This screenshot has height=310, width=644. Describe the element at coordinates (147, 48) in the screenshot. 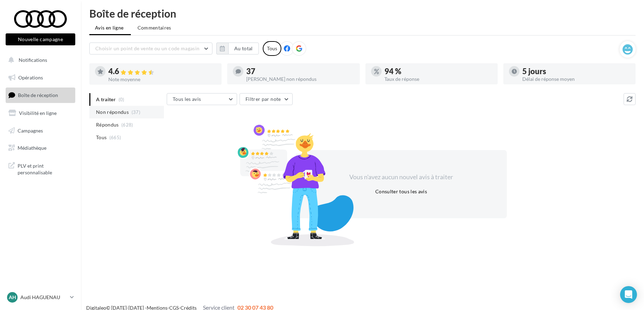

I see `span: Choisir un point de vente ou un code magasin` at that location.